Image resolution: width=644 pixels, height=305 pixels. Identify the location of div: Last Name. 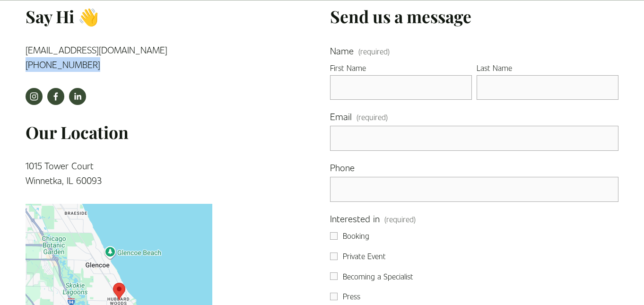
(548, 69).